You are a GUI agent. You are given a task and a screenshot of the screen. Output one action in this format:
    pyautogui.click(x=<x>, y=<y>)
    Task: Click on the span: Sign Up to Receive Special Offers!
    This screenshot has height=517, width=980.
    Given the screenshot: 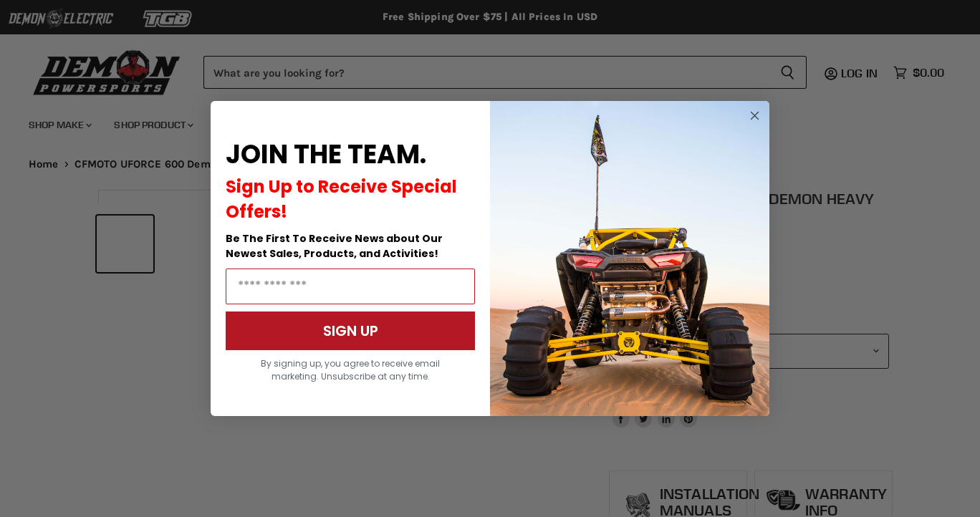 What is the action you would take?
    pyautogui.click(x=341, y=199)
    